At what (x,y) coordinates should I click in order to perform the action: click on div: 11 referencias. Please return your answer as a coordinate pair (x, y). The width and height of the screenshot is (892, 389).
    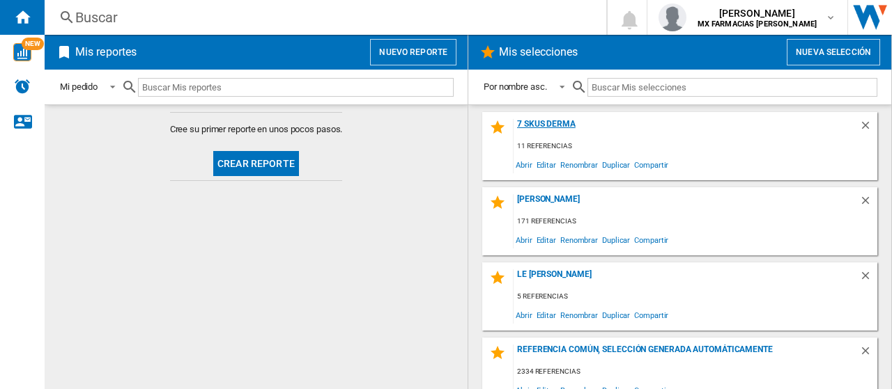
    Looking at the image, I should click on (695, 146).